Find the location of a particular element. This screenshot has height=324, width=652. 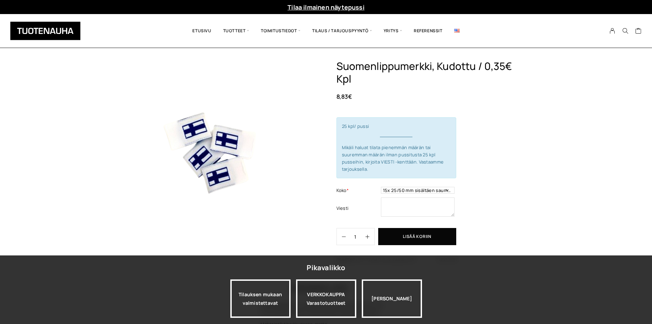

button: Lisää koriin is located at coordinates (417, 236).